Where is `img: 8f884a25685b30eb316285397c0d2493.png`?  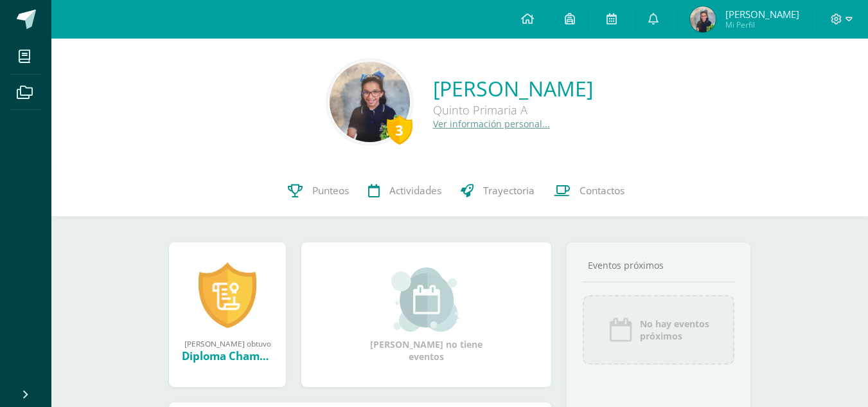
img: 8f884a25685b30eb316285397c0d2493.png is located at coordinates (369, 102).